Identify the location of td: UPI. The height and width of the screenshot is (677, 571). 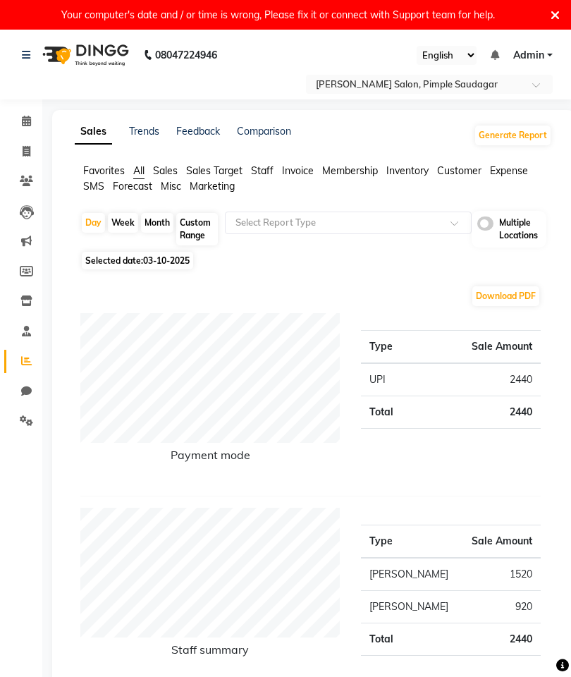
(392, 380).